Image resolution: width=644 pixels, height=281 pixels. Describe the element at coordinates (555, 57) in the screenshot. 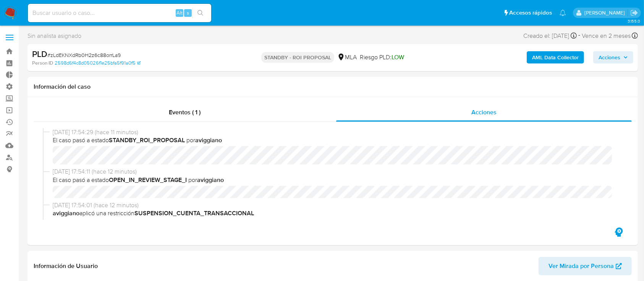

I see `button: AML Data Collector` at that location.